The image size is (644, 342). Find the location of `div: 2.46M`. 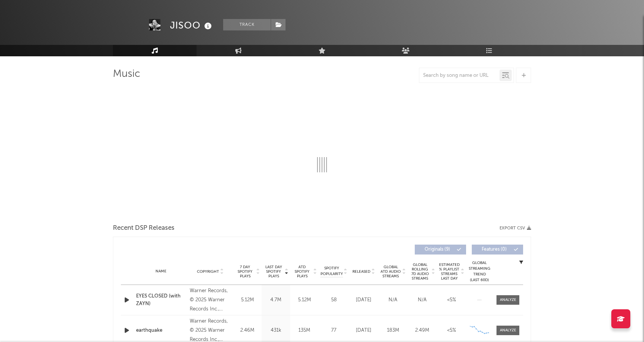

div: 2.46M is located at coordinates (247, 331).